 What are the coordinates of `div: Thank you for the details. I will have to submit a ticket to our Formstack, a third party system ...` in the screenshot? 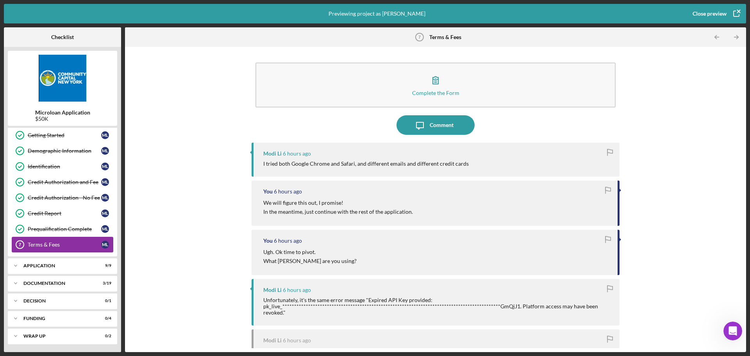 It's located at (67, 211).